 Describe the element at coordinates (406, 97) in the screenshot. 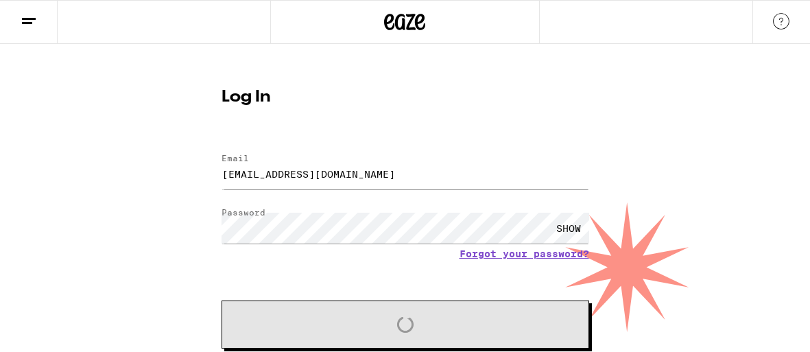

I see `h1: Log In` at that location.